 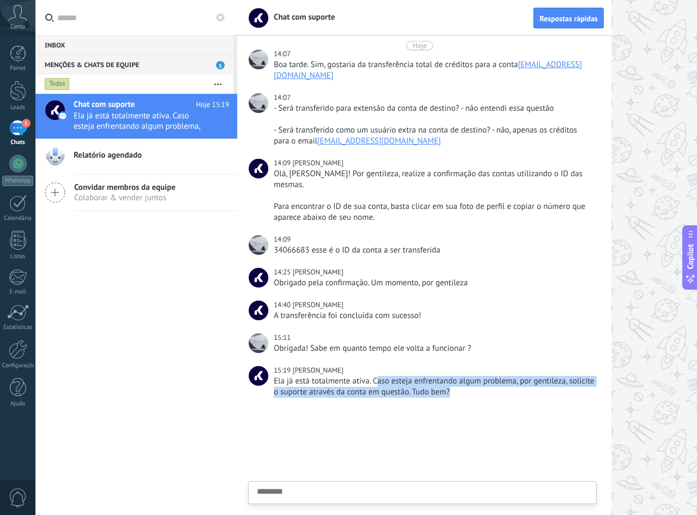 What do you see at coordinates (57, 84) in the screenshot?
I see `div: Todos` at bounding box center [57, 84].